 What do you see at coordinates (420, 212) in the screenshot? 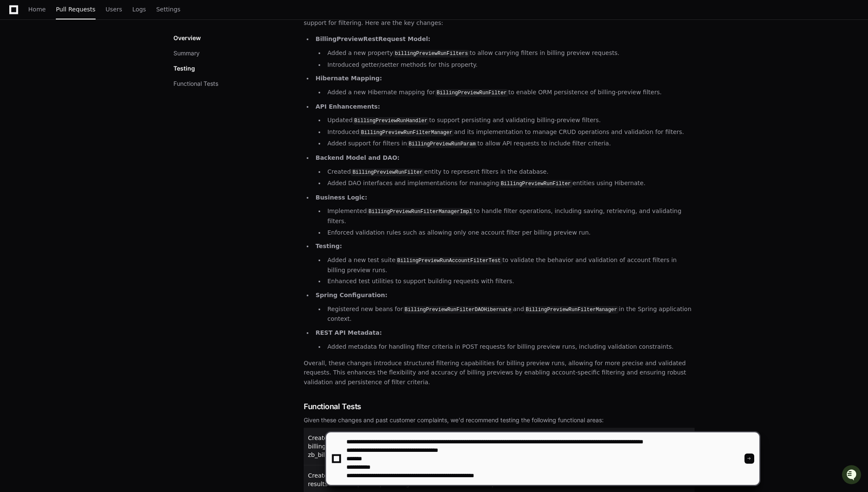
I see `code: BillingPreviewRunFilterManagerImpl` at bounding box center [420, 212].